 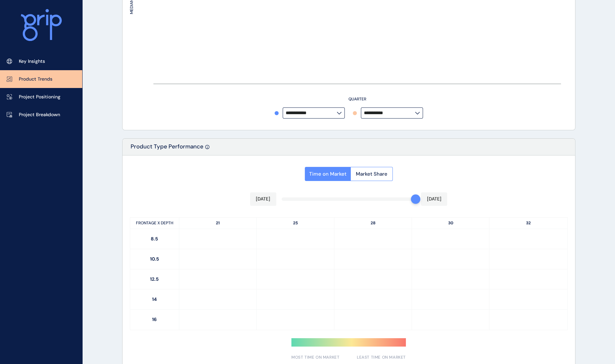 I want to click on p: Key Insights, so click(x=32, y=61).